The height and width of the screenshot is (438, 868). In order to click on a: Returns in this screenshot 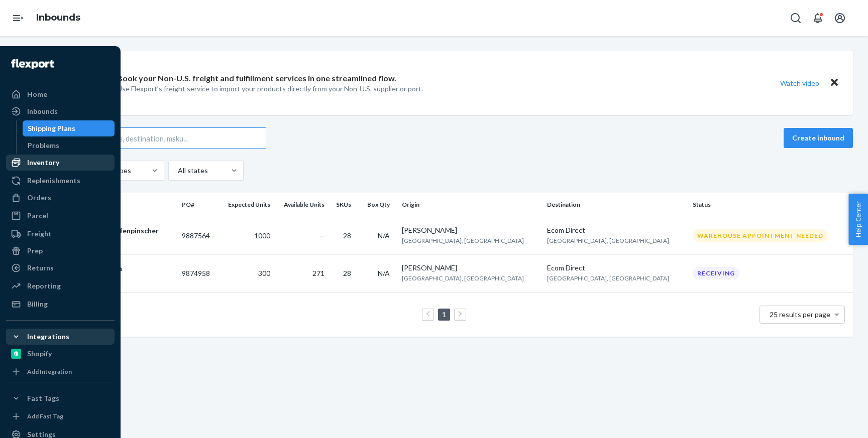, I will do `click(61, 268)`.